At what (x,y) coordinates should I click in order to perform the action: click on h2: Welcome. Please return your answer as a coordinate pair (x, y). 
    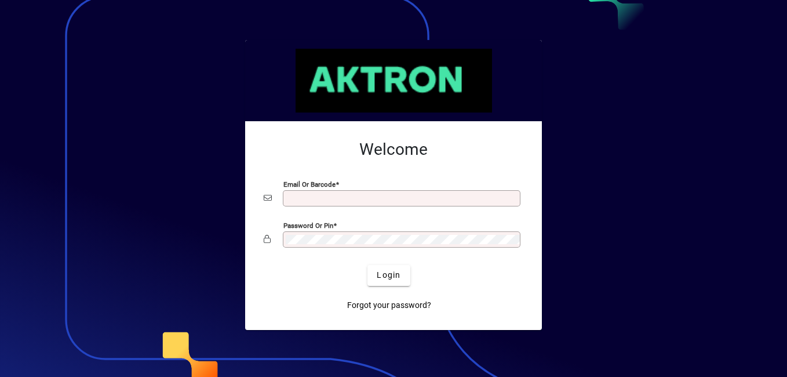
    Looking at the image, I should click on (394, 150).